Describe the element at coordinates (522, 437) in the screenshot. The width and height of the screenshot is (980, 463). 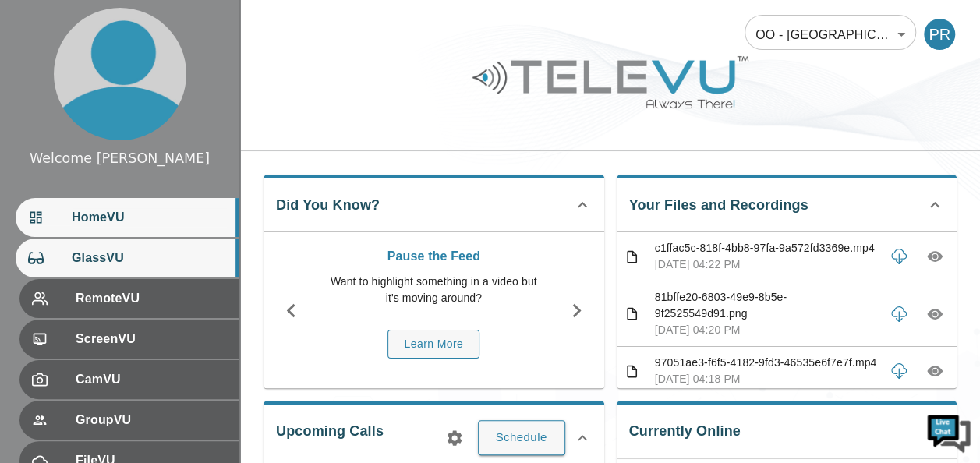
I see `button: Schedule` at that location.